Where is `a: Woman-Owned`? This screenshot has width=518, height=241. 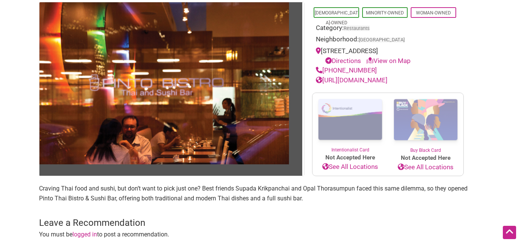 a: Woman-Owned is located at coordinates (433, 13).